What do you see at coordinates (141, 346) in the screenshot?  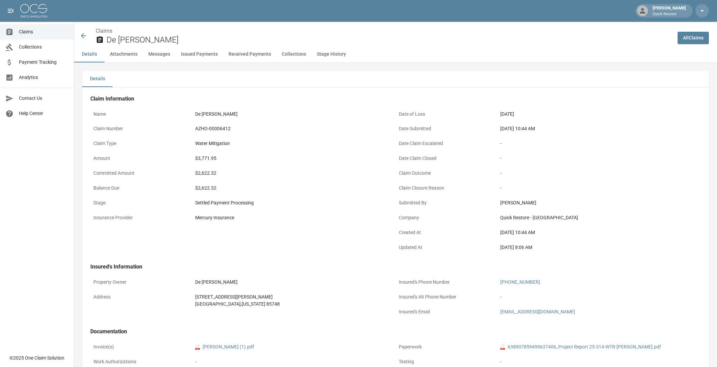 I see `p: Invoice(s)` at bounding box center [141, 346].